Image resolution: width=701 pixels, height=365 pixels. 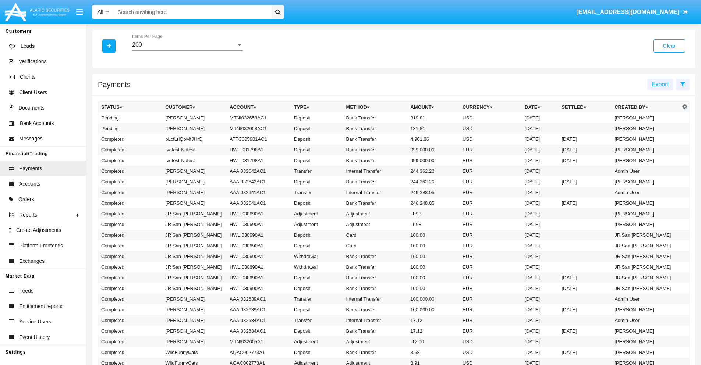 I want to click on td: -1.98, so click(x=434, y=214).